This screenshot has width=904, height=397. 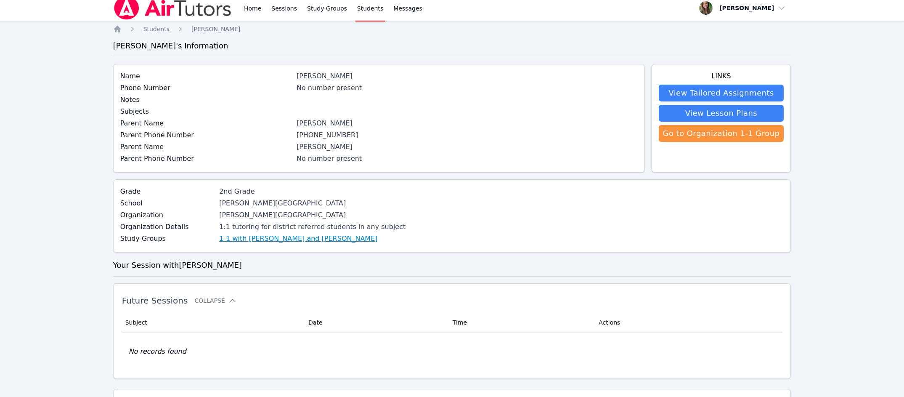 I want to click on th: Date, so click(x=375, y=322).